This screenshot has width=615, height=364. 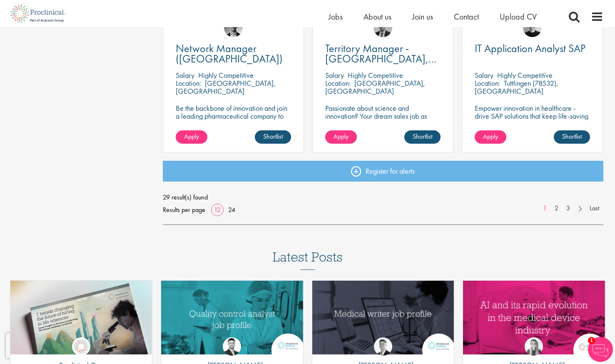 I want to click on a: Jobs, so click(x=336, y=17).